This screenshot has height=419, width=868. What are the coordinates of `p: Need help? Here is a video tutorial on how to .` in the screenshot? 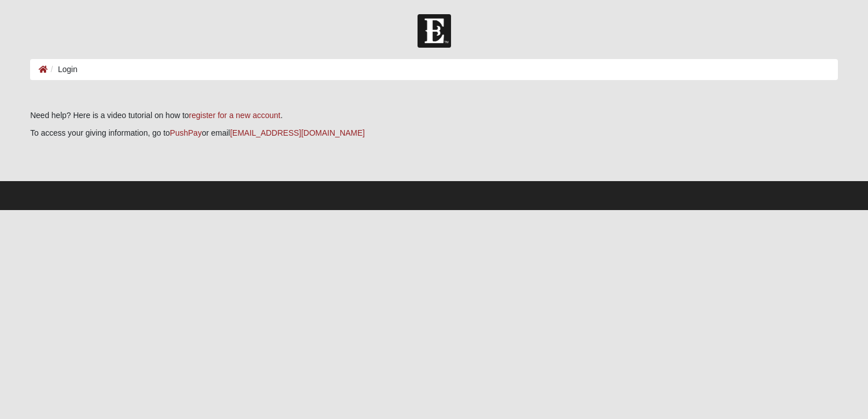 It's located at (434, 115).